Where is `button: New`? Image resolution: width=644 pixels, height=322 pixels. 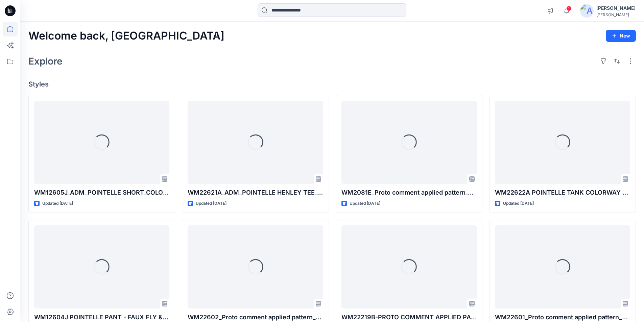 button: New is located at coordinates (620, 36).